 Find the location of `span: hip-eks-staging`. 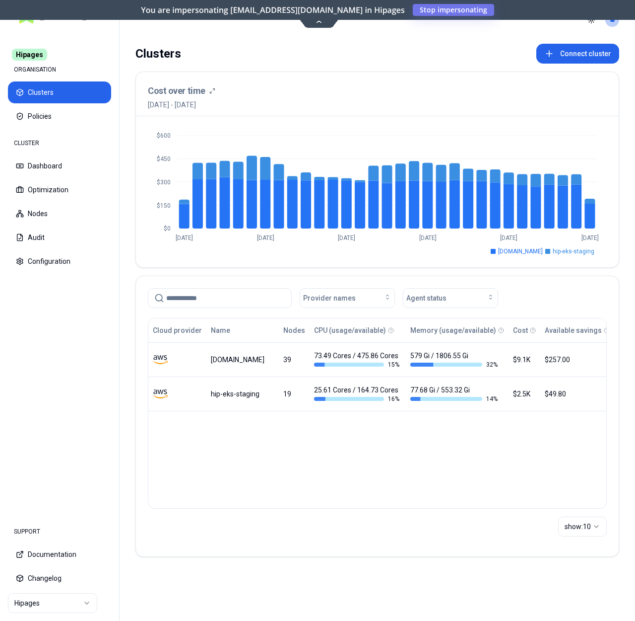

span: hip-eks-staging is located at coordinates (574, 251).